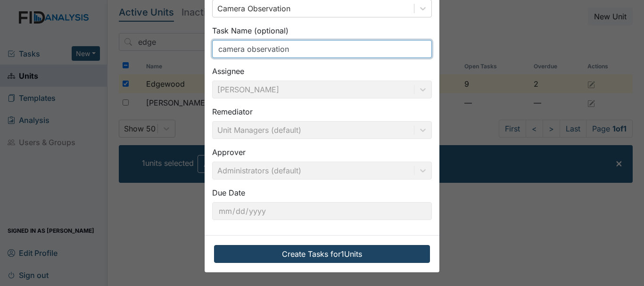 This screenshot has height=286, width=644. Describe the element at coordinates (322, 254) in the screenshot. I see `button: Create Tasks for1Units` at that location.